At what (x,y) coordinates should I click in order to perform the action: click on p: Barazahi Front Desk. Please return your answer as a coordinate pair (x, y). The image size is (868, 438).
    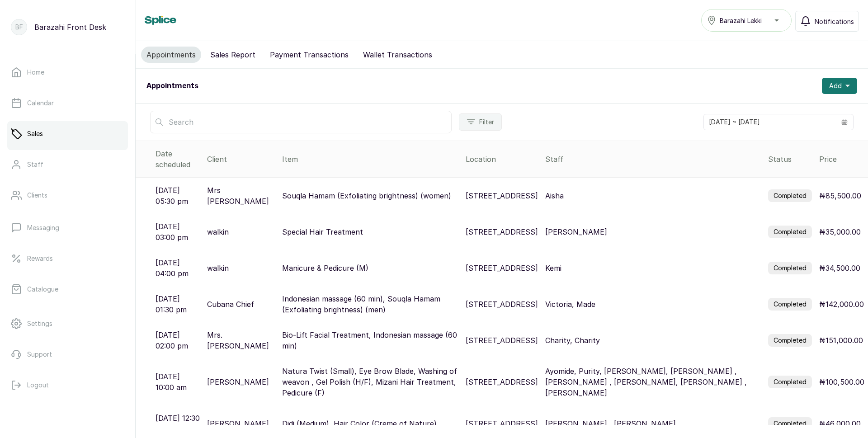
    Looking at the image, I should click on (70, 27).